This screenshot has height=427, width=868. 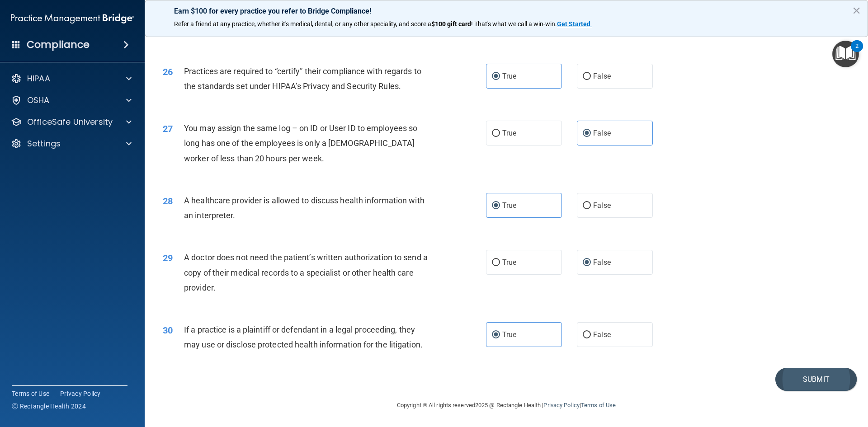 I want to click on img: PMB logo, so click(x=72, y=19).